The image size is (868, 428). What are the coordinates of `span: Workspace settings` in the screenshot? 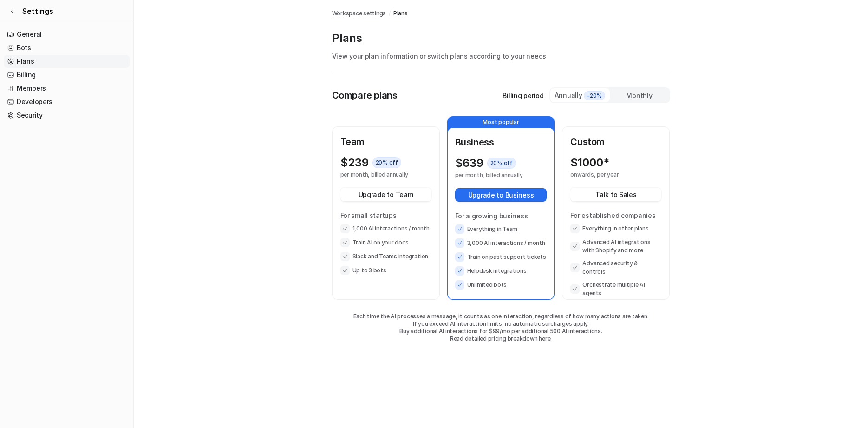 It's located at (359, 14).